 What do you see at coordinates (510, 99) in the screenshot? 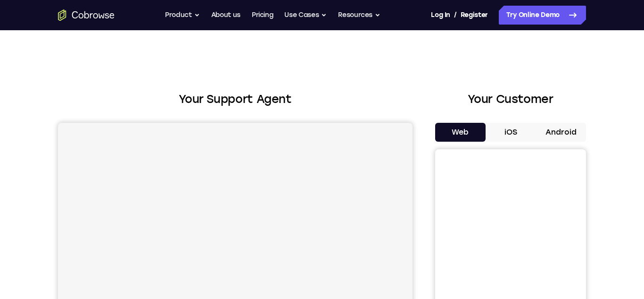
I see `h2: Your Customer` at bounding box center [510, 99].